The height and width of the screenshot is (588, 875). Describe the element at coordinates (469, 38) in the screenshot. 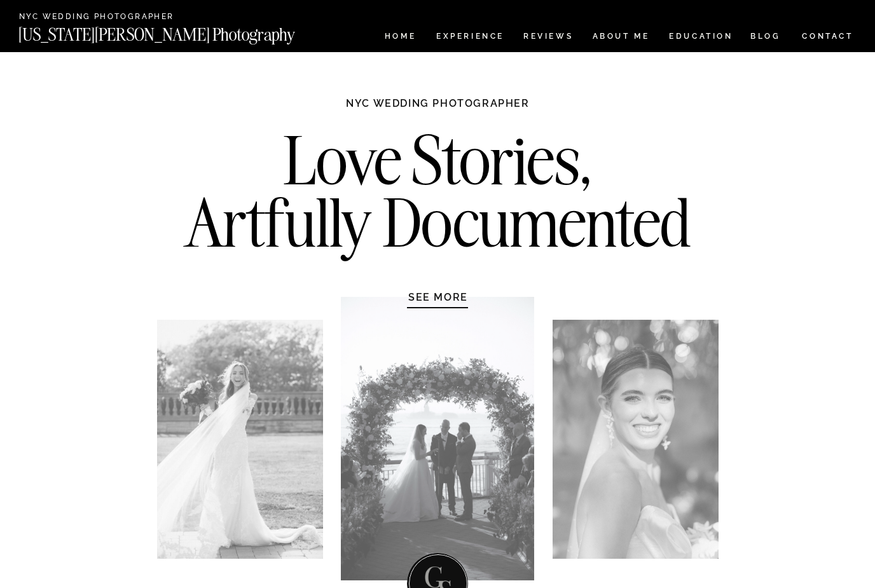

I see `nav: Experience` at that location.